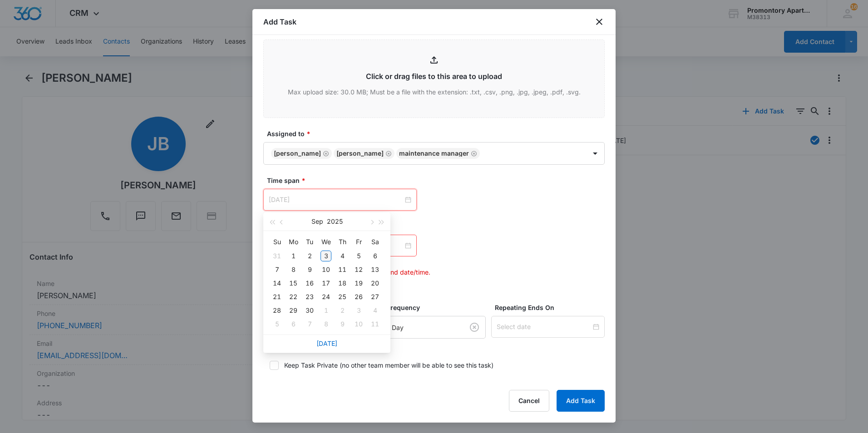 The height and width of the screenshot is (433, 868). I want to click on th: Mo, so click(293, 242).